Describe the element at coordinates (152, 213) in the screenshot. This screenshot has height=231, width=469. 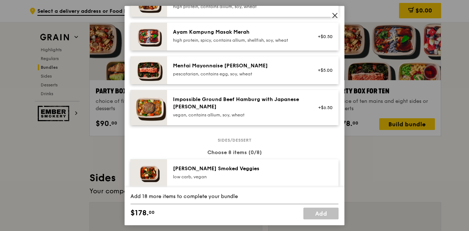
I see `span: 00` at that location.